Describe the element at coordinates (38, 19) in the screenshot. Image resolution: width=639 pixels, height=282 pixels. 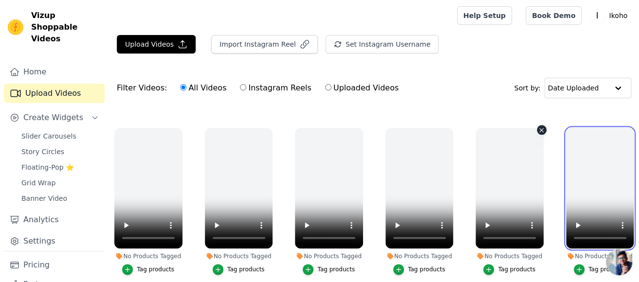
I see `div: v 4.0.25` at that location.